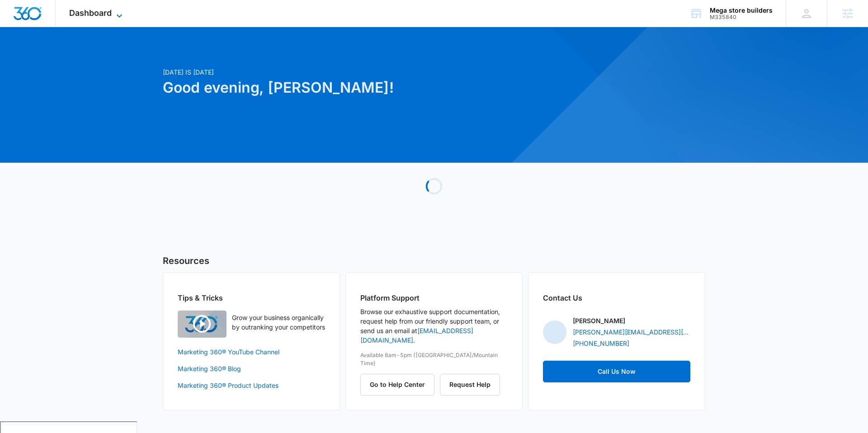 This screenshot has height=433, width=868. Describe the element at coordinates (252, 386) in the screenshot. I see `a: Marketing 360® Product Updates` at that location.